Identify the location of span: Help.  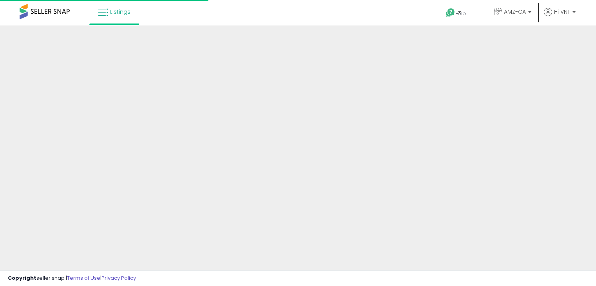
(460, 13).